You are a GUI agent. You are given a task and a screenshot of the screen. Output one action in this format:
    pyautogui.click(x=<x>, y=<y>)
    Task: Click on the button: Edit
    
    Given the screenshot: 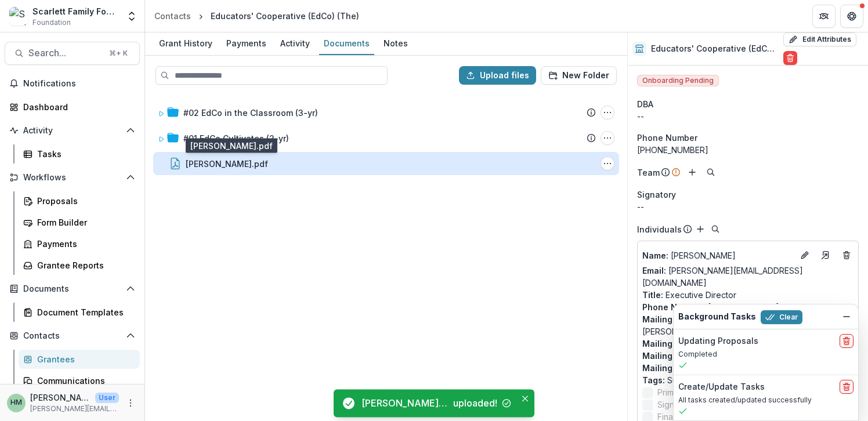 What is the action you would take?
    pyautogui.click(x=805, y=255)
    